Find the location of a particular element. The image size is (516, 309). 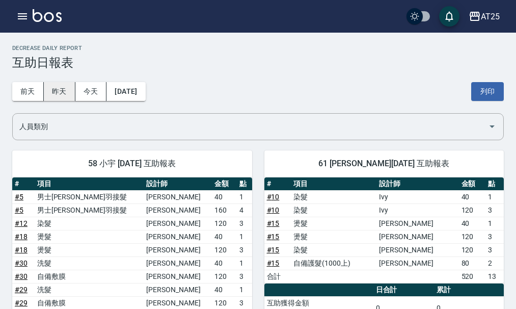

h3: 互助日報表 is located at coordinates (258, 63).